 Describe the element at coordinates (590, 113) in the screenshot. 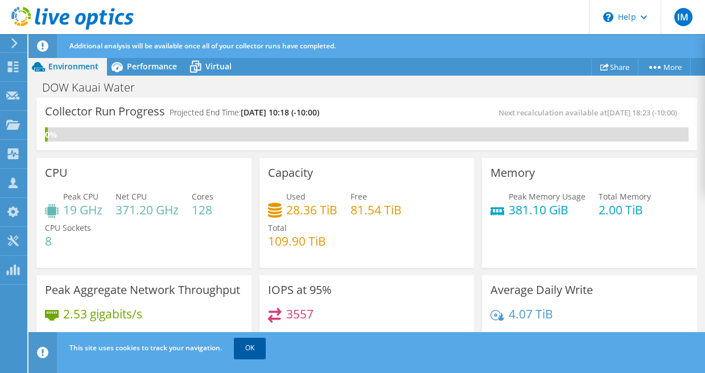

I see `span: Next recalculation available at` at that location.